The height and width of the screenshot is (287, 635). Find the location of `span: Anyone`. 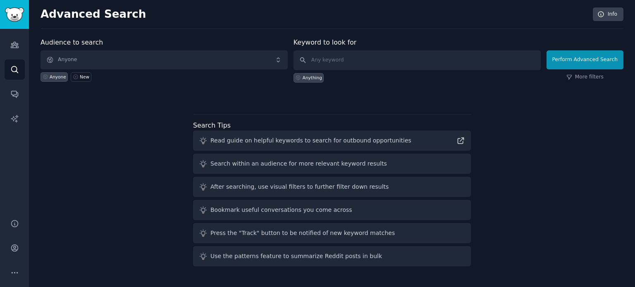

span: Anyone is located at coordinates (164, 60).